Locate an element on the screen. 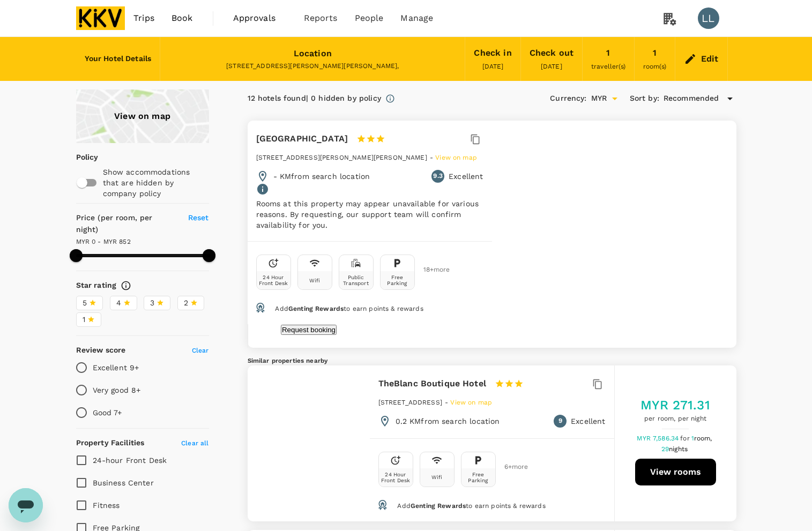 Image resolution: width=812 pixels, height=531 pixels. h6: Your Hotel Details is located at coordinates (118, 59).